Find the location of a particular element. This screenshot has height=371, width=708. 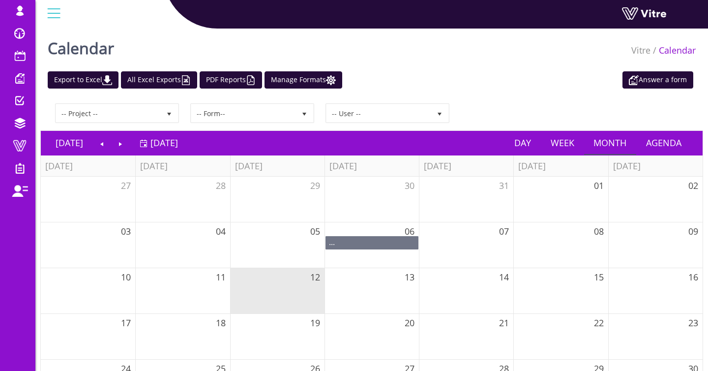

span: 02 is located at coordinates (693, 185).